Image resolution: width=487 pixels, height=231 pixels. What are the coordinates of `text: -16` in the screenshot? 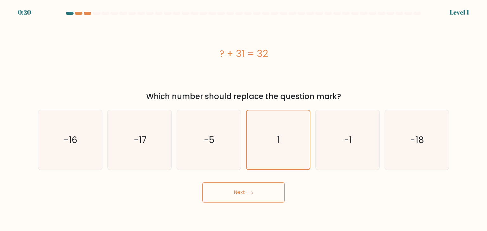 It's located at (71, 140).